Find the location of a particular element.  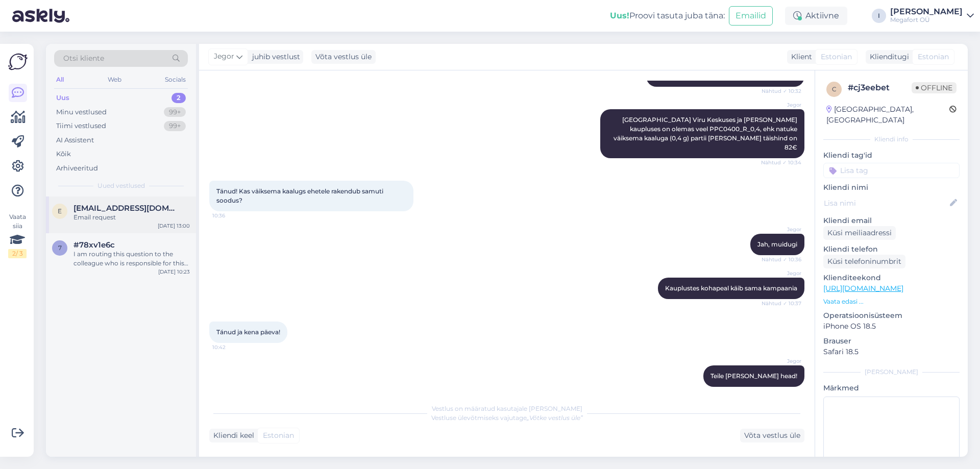

div: Megafort OÜ is located at coordinates (926, 20).